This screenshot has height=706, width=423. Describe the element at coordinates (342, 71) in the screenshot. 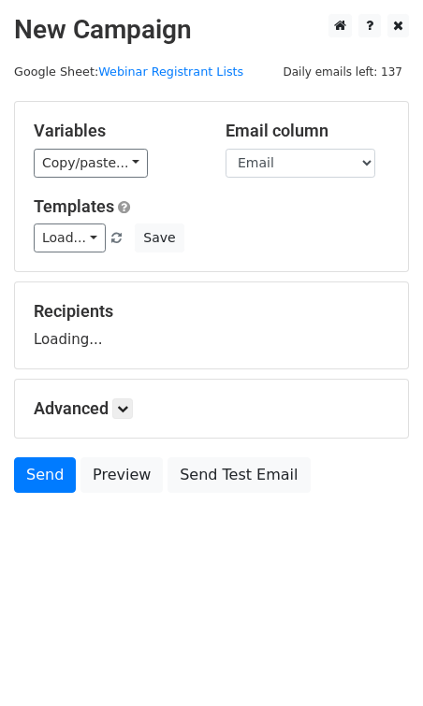

I see `a: Daily emails left: 137` at that location.